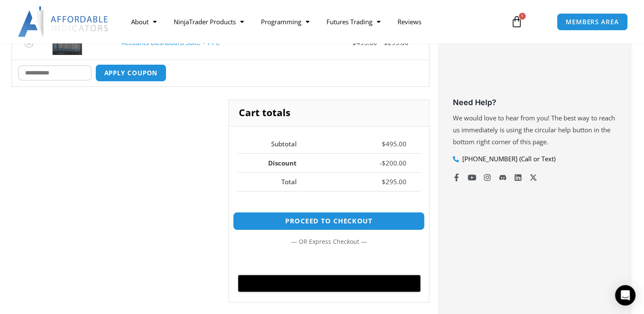 The height and width of the screenshot is (314, 644). What do you see at coordinates (394, 182) in the screenshot?
I see `bdi: 295.00` at bounding box center [394, 182].